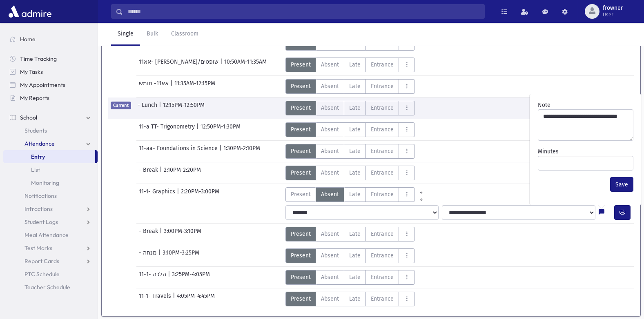  I want to click on a: Classroom, so click(184, 34).